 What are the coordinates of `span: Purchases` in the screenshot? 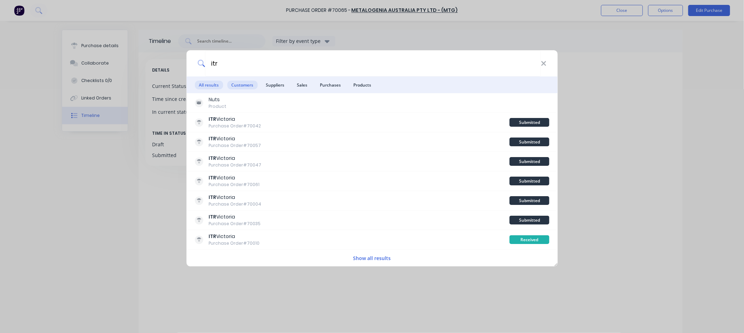 It's located at (330, 85).